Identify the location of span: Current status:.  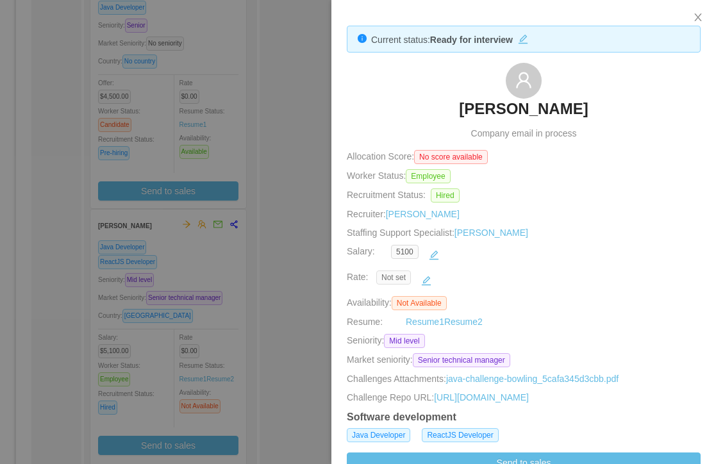
(400, 40).